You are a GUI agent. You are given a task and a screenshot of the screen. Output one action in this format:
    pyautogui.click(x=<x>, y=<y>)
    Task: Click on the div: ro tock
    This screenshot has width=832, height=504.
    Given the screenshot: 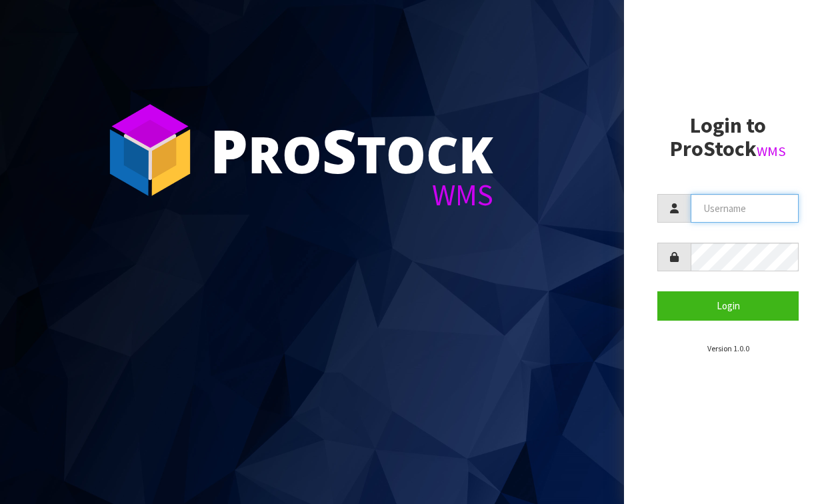 What is the action you would take?
    pyautogui.click(x=351, y=150)
    